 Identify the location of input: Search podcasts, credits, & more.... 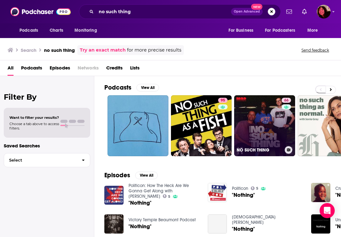
(163, 12).